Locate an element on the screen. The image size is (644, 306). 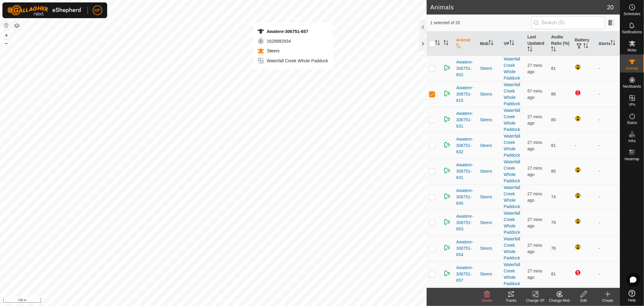
span: 20 is located at coordinates (610, 7).